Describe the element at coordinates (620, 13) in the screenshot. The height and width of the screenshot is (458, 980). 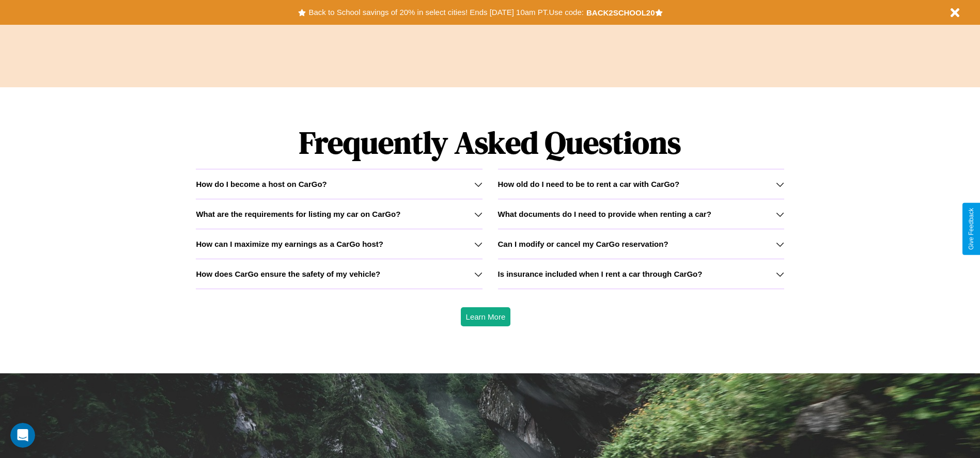
I see `b: BACK2SCHOOL20` at that location.